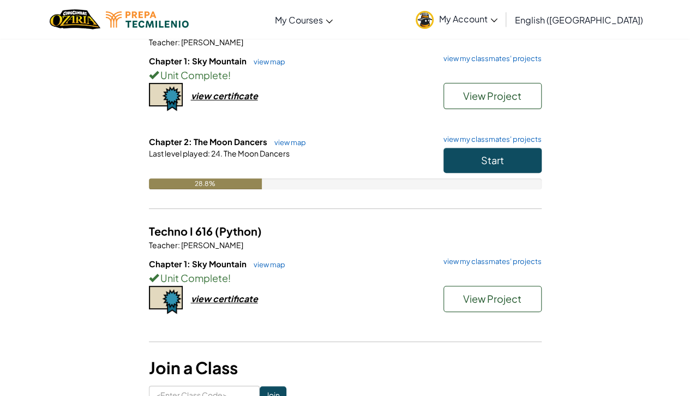  I want to click on span: Techno I 616, so click(182, 231).